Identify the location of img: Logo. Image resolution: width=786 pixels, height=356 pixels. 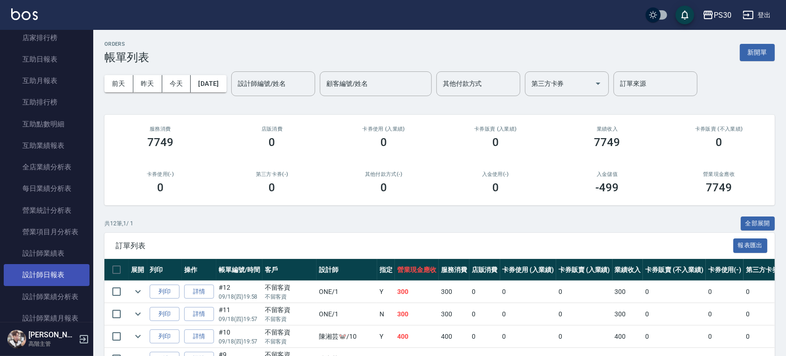
(24, 14).